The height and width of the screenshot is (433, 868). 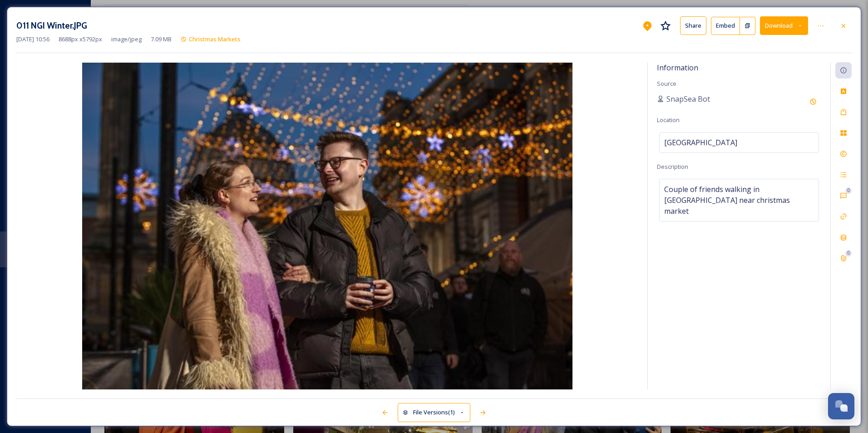 I want to click on button: Open Chat, so click(x=841, y=406).